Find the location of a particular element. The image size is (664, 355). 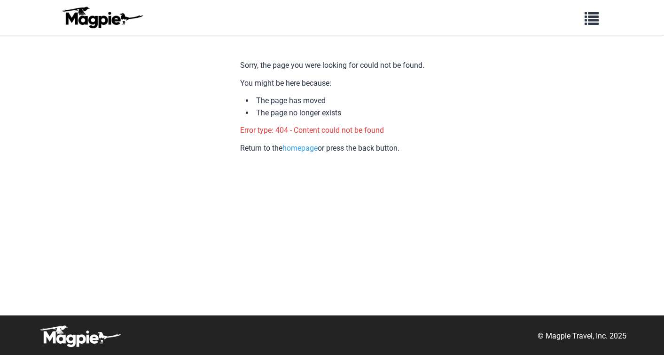

li: The page no longer exists is located at coordinates (335, 113).